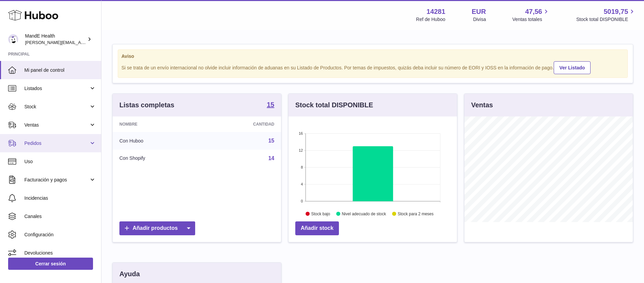  What do you see at coordinates (416, 214) in the screenshot?
I see `text: Stock para 2 meses` at bounding box center [416, 214].